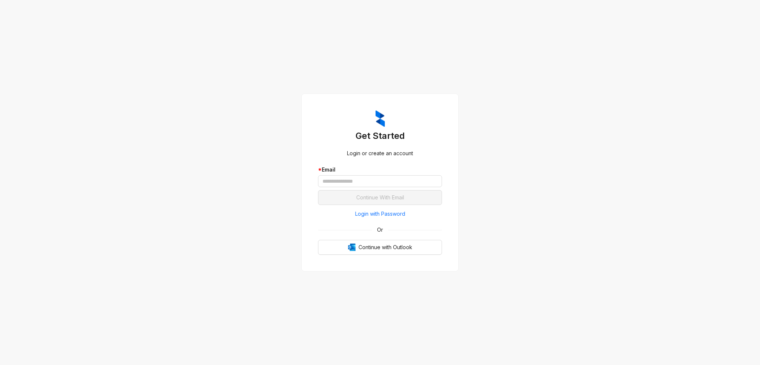  I want to click on div: Login or create an account, so click(380, 153).